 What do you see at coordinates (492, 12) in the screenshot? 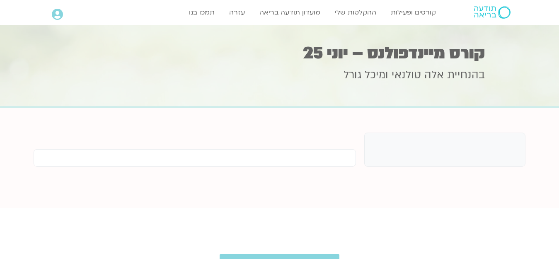
I see `img: תודעה בריאה` at bounding box center [492, 12].